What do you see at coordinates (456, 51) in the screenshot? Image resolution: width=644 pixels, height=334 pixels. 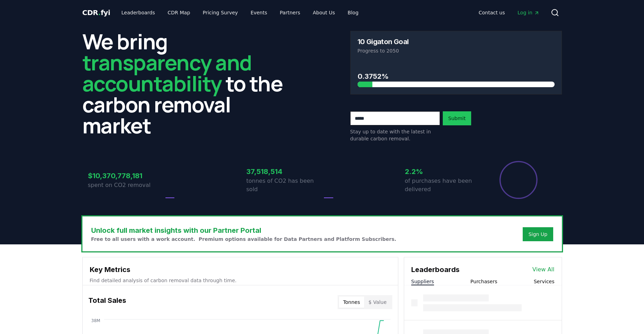 I see `p: Progress to 2050` at bounding box center [456, 51].